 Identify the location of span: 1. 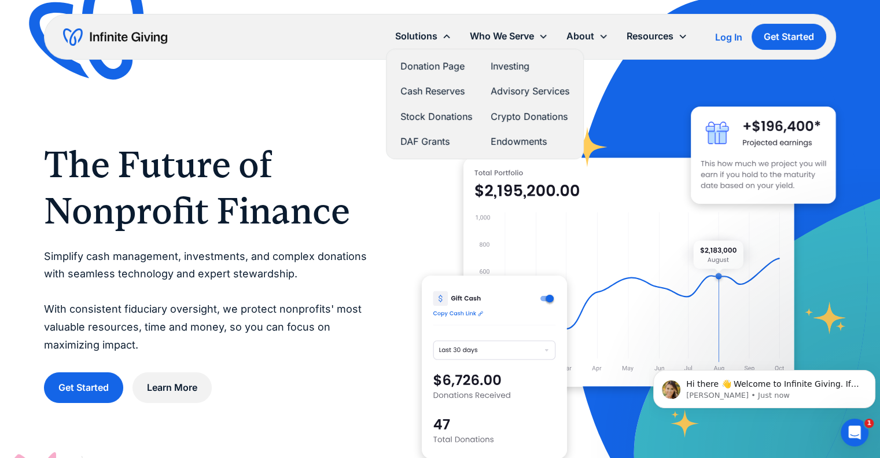
(869, 423).